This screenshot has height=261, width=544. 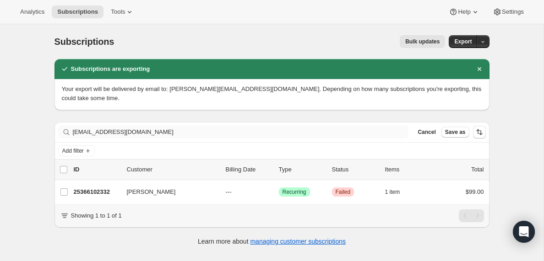 What do you see at coordinates (77, 12) in the screenshot?
I see `button: Subscriptions` at bounding box center [77, 12].